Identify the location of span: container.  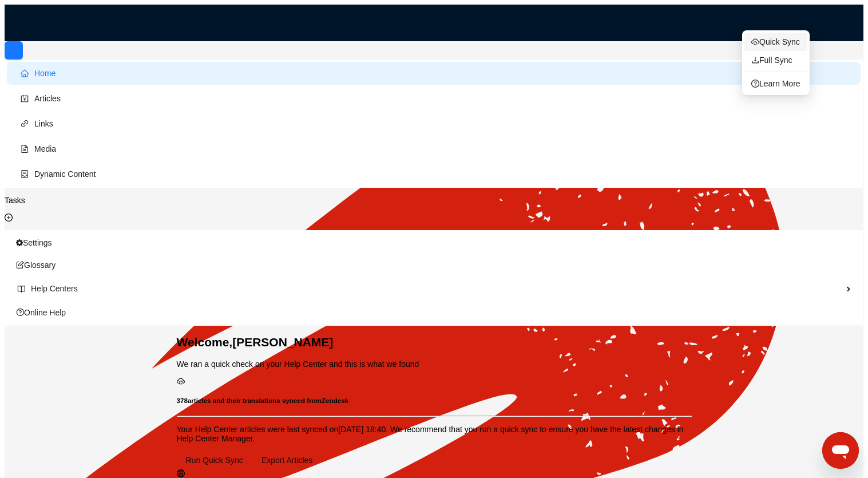
(24, 174).